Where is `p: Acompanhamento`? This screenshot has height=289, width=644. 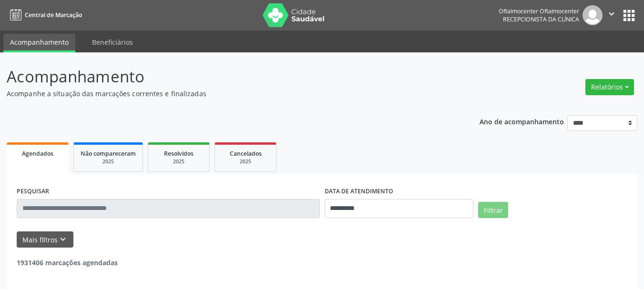
p: Acompanhamento is located at coordinates (227, 77).